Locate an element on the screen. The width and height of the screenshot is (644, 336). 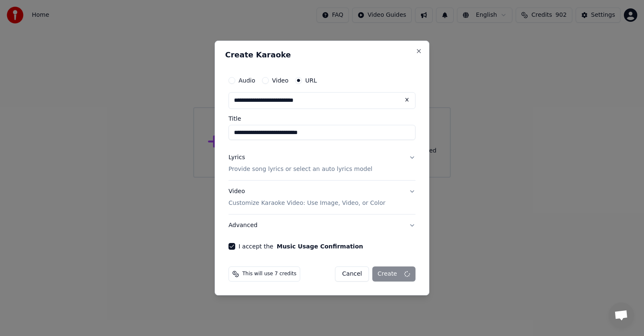
div: Video is located at coordinates (307, 197).